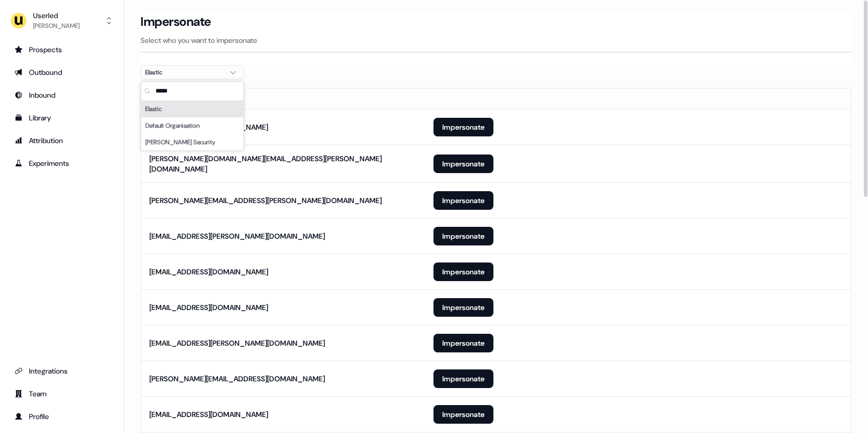 The image size is (868, 433). Describe the element at coordinates (62, 417) in the screenshot. I see `div: Profile` at that location.